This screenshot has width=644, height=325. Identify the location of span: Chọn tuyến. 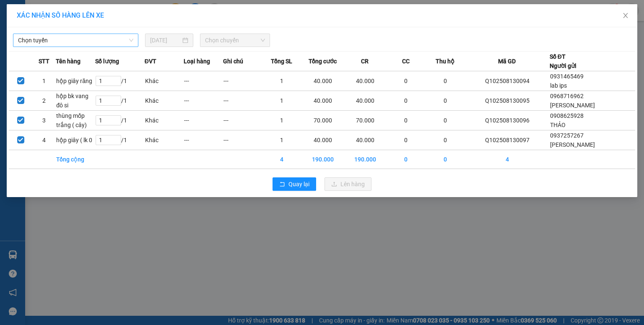
(75, 40).